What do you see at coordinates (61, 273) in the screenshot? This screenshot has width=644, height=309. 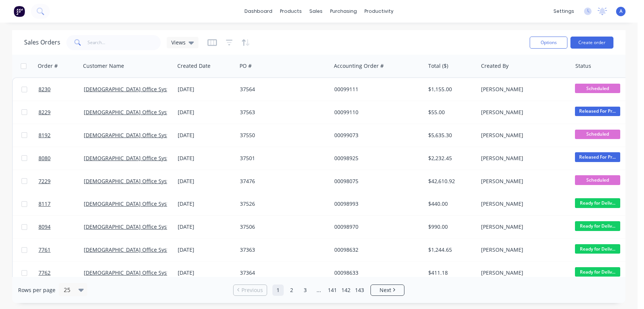 I see `a: 7762` at bounding box center [61, 273].